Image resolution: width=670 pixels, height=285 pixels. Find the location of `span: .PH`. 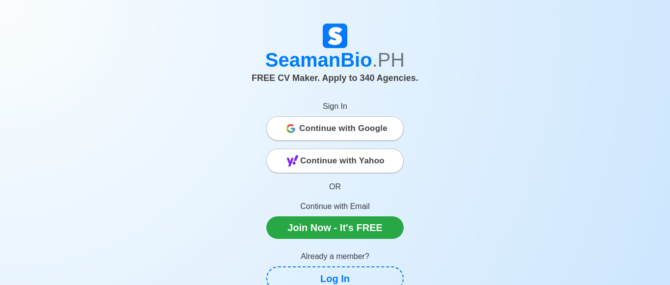

span: .PH is located at coordinates (388, 60).